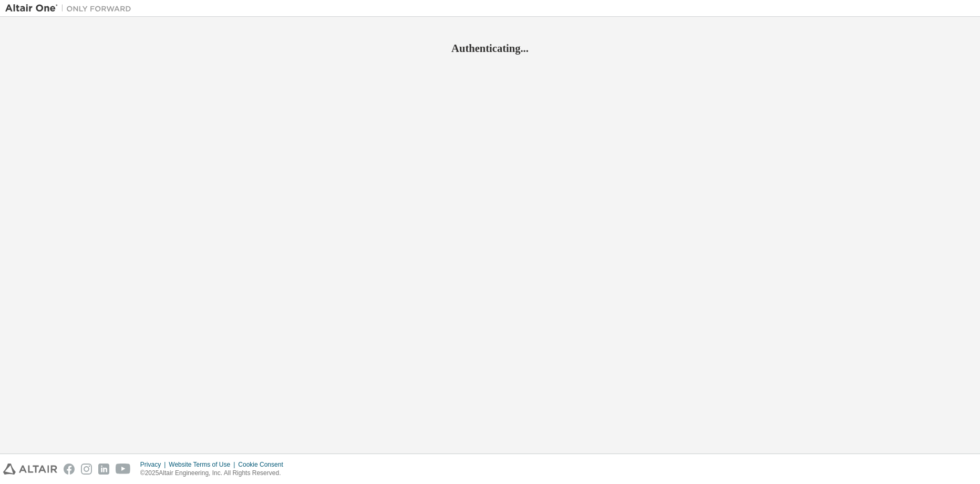 This screenshot has width=980, height=484. I want to click on img: instagram.svg, so click(86, 469).